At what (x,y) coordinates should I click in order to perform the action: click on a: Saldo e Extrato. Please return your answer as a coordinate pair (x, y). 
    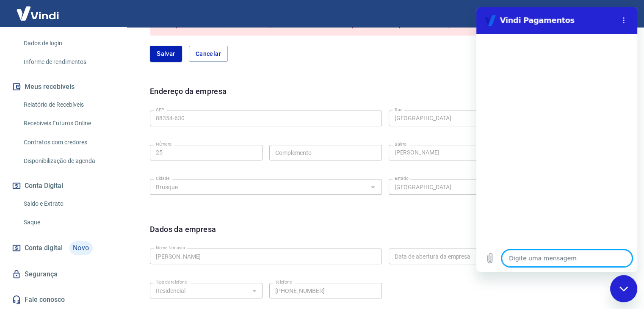
    Looking at the image, I should click on (68, 204).